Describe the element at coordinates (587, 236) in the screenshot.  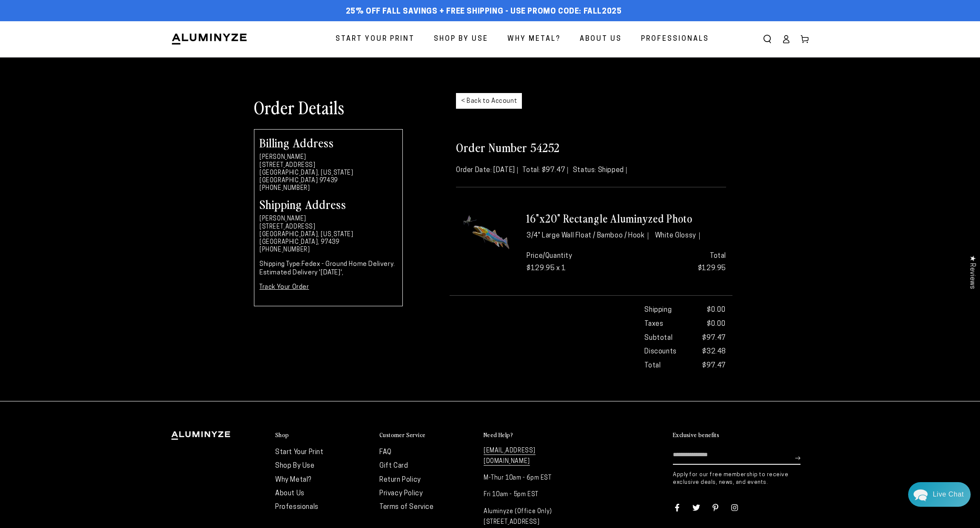
I see `li: 3/4" Large Wall Float / Bamboo / Hook` at that location.